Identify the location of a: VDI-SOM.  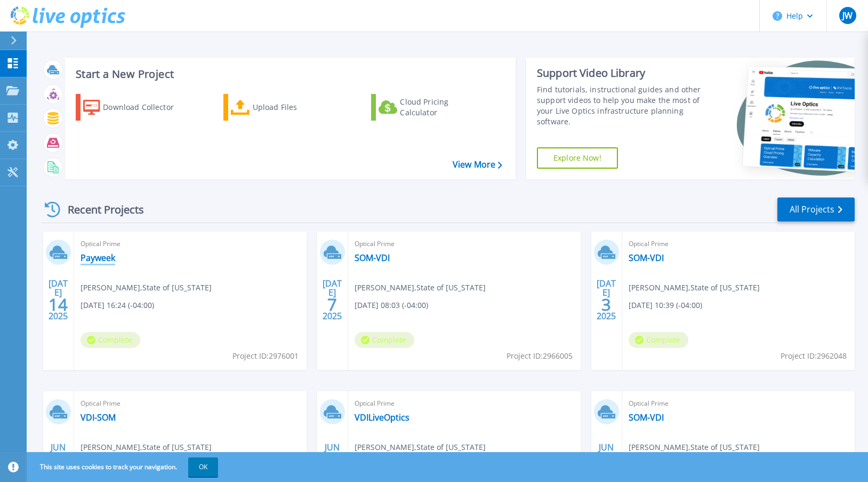
(98, 418).